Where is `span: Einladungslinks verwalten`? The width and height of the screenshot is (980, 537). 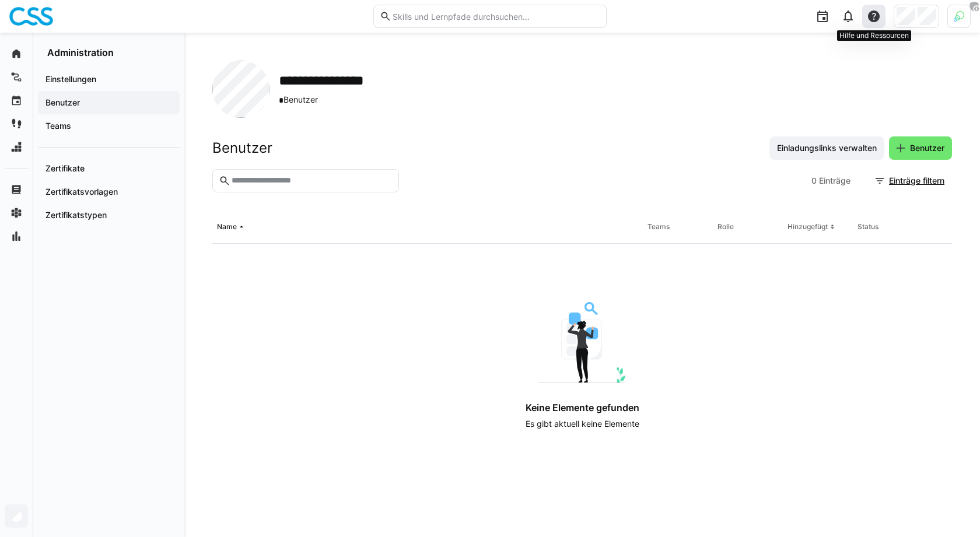
span: Einladungslinks verwalten is located at coordinates (827, 149).